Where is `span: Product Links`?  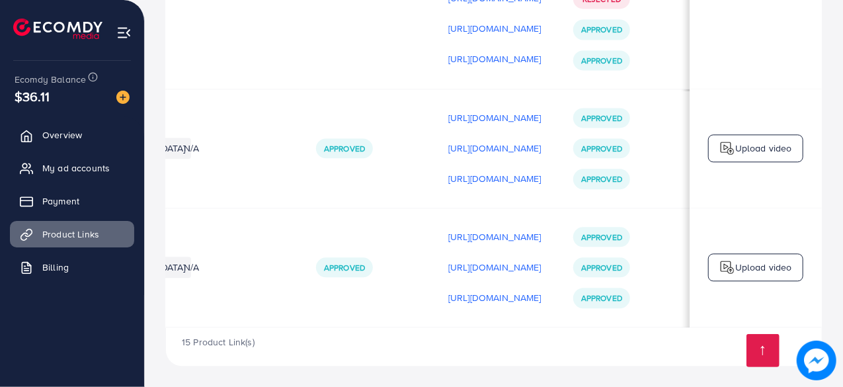
span: Product Links is located at coordinates (71, 234).